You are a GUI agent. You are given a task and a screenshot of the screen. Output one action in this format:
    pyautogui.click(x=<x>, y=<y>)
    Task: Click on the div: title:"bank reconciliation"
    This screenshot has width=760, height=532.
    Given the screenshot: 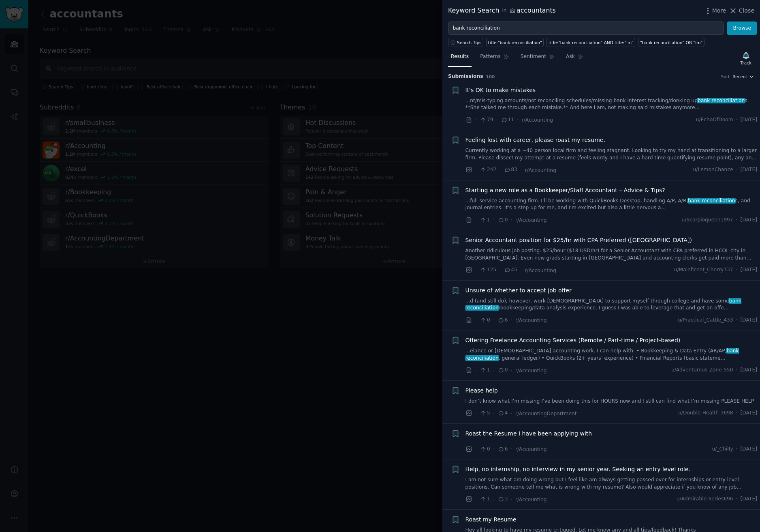 What is the action you would take?
    pyautogui.click(x=515, y=43)
    